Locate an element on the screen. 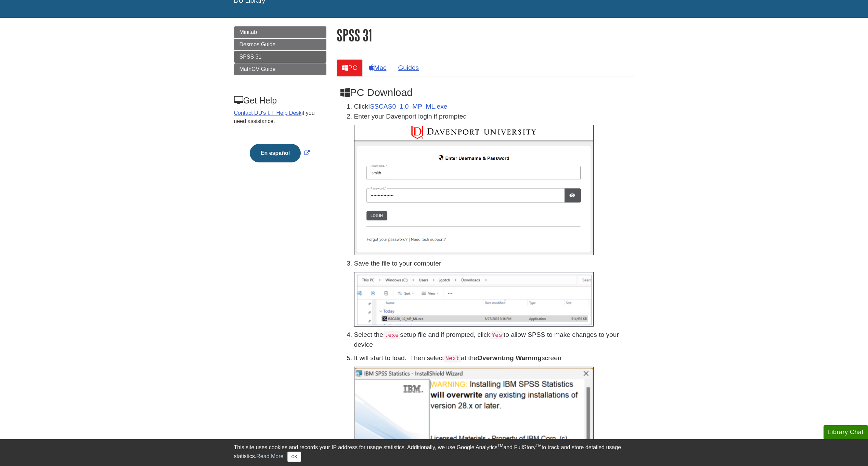 The width and height of the screenshot is (868, 466). a: Download opens in new window is located at coordinates (408, 106).